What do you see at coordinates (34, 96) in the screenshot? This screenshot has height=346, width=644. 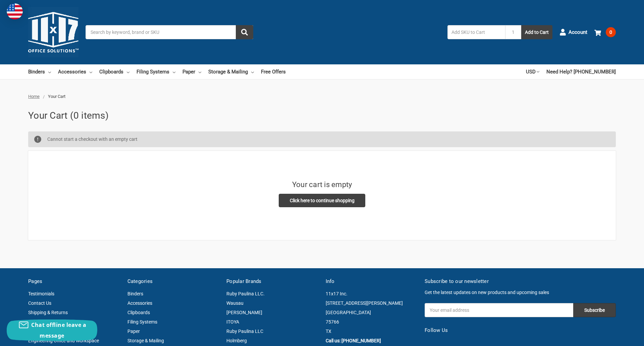 I see `span: Home` at bounding box center [34, 96].